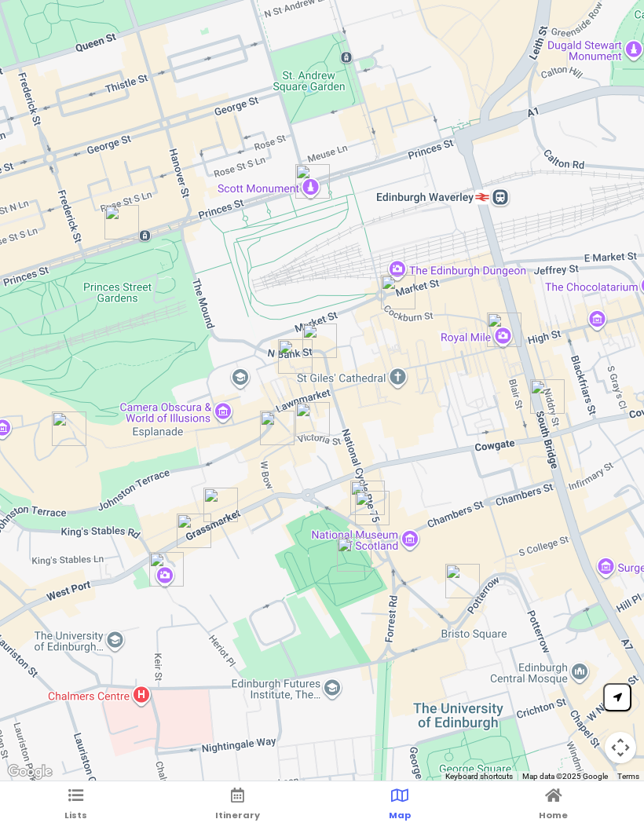  Describe the element at coordinates (504, 330) in the screenshot. I see `div: Royal Mile` at that location.